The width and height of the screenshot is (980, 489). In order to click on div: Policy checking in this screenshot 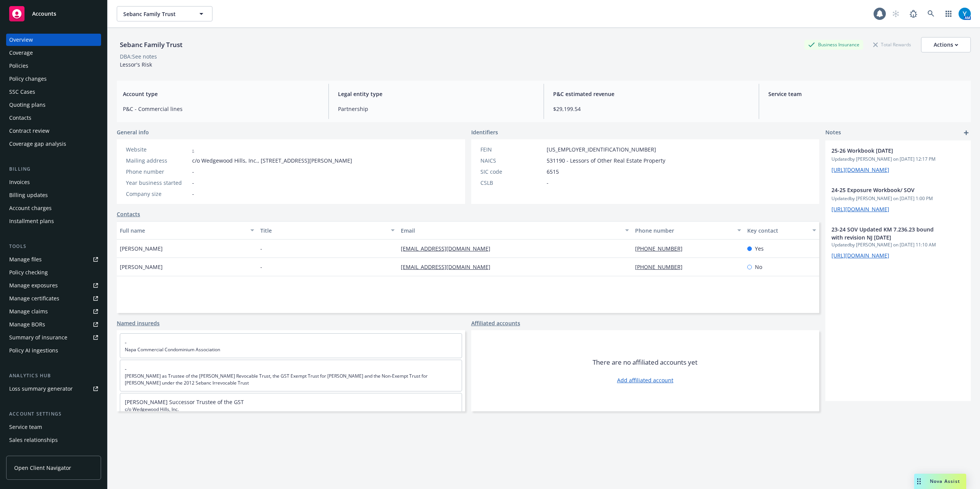, I will do `click(28, 272)`.